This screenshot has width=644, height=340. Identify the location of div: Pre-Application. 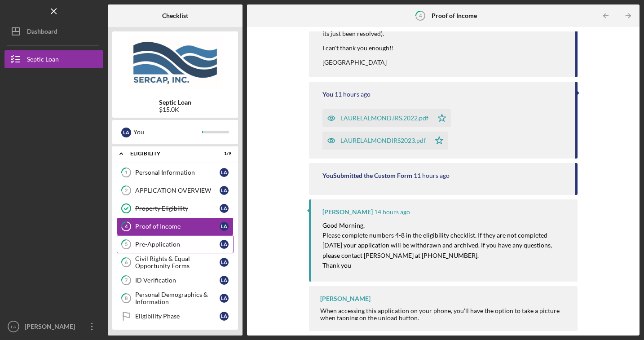
(178, 245).